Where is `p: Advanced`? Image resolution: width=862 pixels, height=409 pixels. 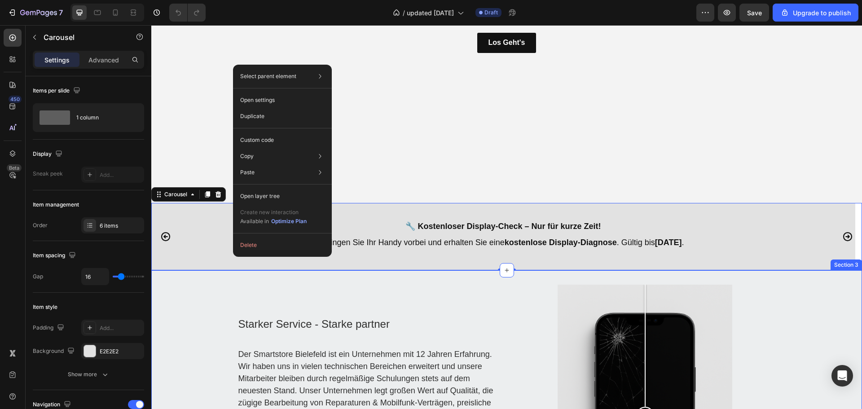
p: Advanced is located at coordinates (104, 60).